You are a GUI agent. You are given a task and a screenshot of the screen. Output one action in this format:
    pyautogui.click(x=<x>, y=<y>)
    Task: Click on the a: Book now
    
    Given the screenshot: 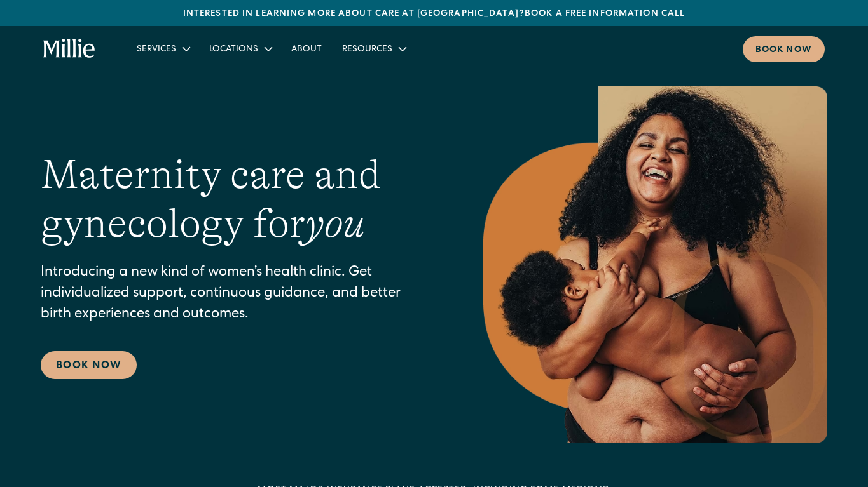 What is the action you would take?
    pyautogui.click(x=783, y=49)
    